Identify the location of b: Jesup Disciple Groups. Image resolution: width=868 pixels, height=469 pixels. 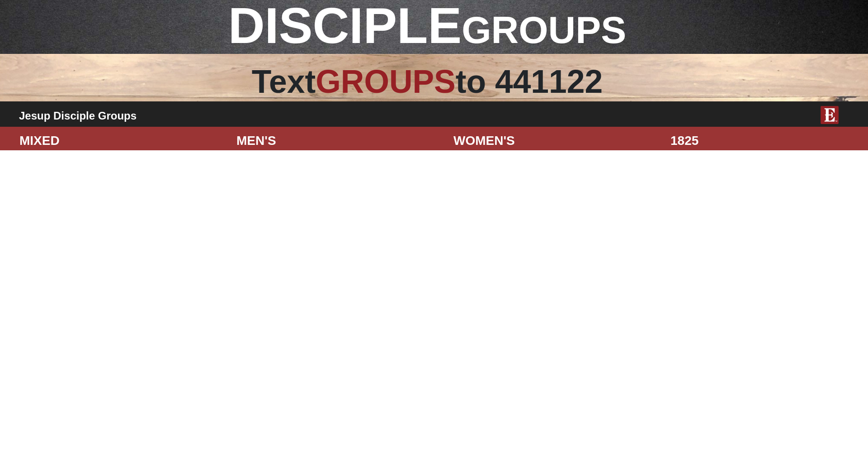
(78, 116).